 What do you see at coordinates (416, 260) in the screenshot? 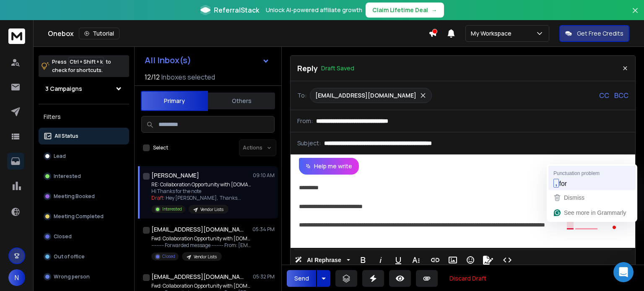
I see `button: More Text` at bounding box center [416, 260].